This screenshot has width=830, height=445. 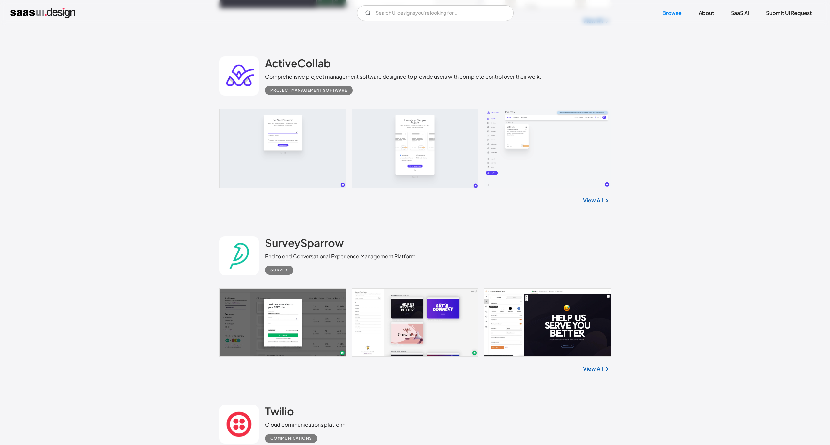 What do you see at coordinates (291, 438) in the screenshot?
I see `div: Communications` at bounding box center [291, 438].